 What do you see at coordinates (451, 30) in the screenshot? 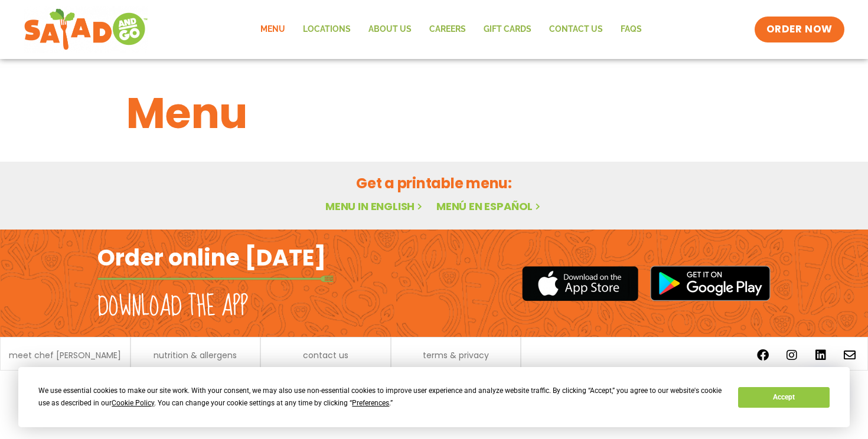
I see `nav: Menu` at bounding box center [451, 30].